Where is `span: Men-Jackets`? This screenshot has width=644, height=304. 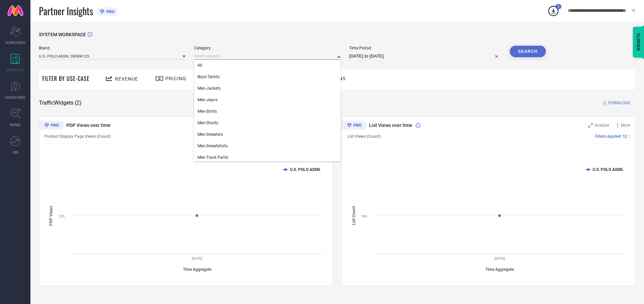
span: Men-Jackets is located at coordinates (209, 89).